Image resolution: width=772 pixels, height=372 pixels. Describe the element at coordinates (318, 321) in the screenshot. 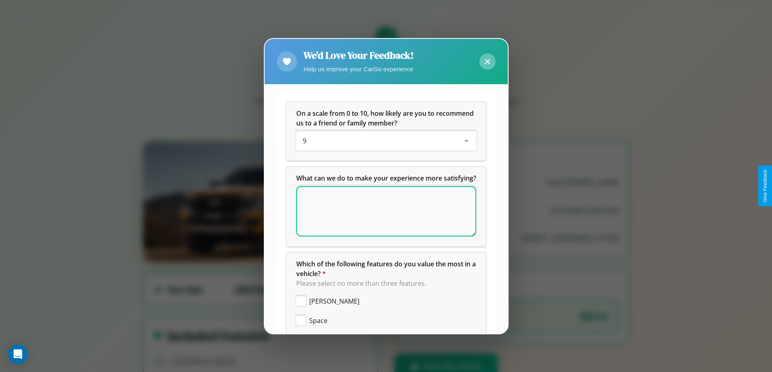

I see `span: Space` at that location.